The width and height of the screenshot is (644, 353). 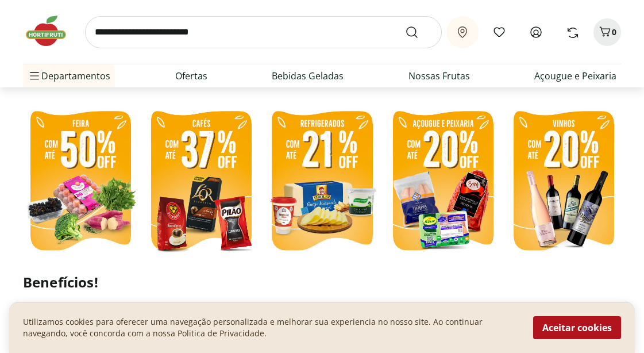 I want to click on span: Departamentos, so click(x=69, y=76).